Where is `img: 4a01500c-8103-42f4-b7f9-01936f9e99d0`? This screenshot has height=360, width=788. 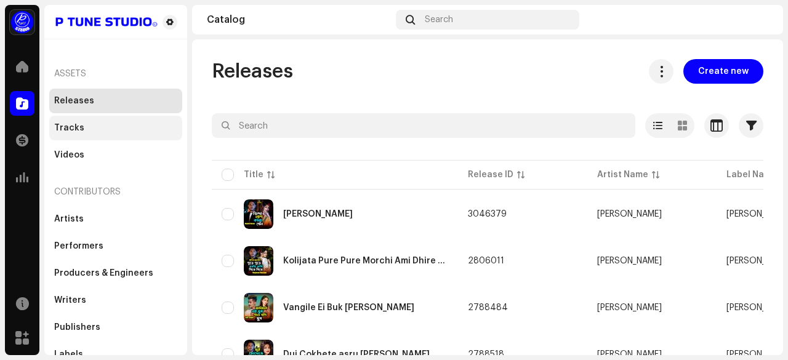
img: 4a01500c-8103-42f4-b7f9-01936f9e99d0 is located at coordinates (106, 22).